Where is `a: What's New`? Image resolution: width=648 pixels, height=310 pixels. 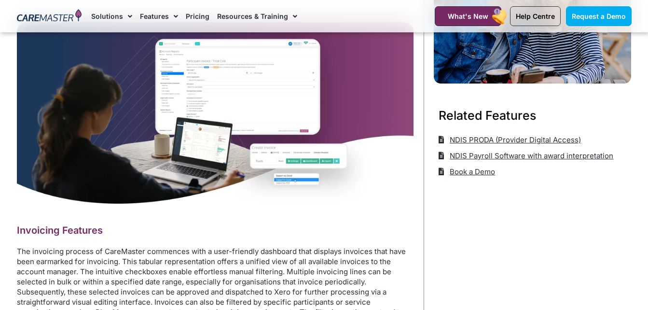 a: What's New is located at coordinates (468, 16).